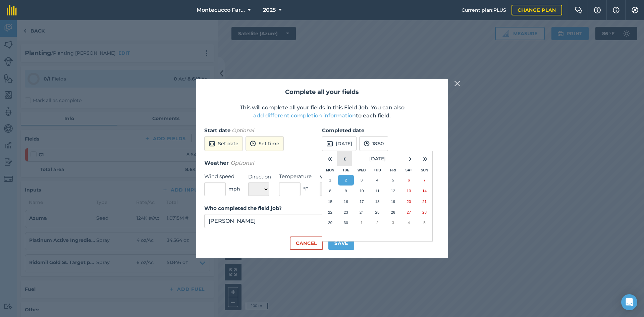 The height and width of the screenshot is (317, 644). I want to click on button: Save, so click(341, 243).